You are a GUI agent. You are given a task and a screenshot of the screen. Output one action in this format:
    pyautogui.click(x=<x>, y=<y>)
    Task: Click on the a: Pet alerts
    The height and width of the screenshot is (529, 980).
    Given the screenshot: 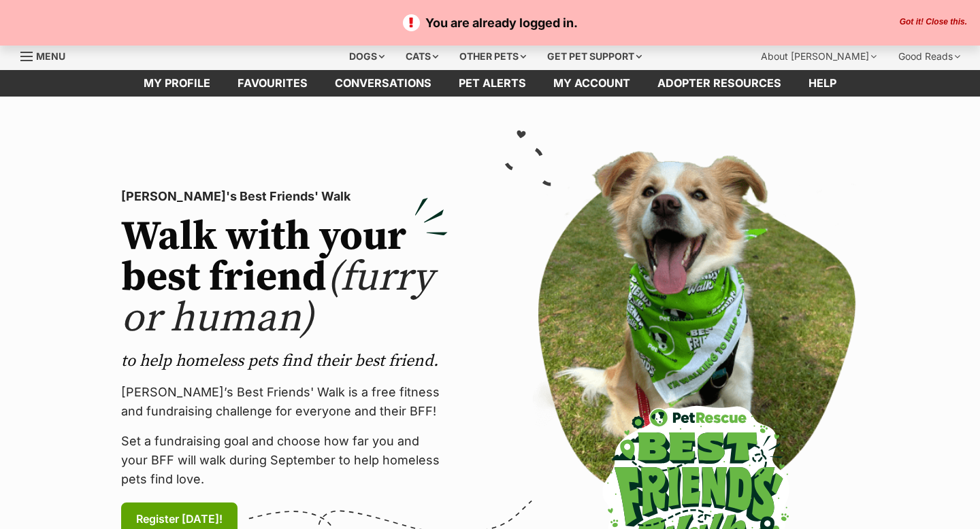 What is the action you would take?
    pyautogui.click(x=492, y=83)
    